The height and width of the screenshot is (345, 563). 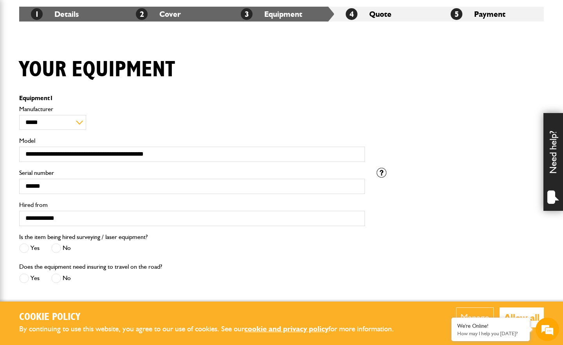 What do you see at coordinates (521, 317) in the screenshot?
I see `button: Allow all` at bounding box center [521, 317].